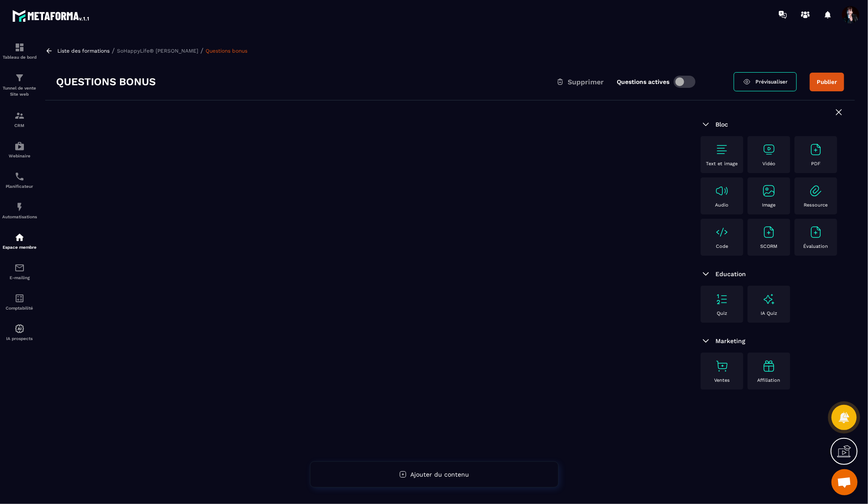 The width and height of the screenshot is (868, 504). I want to click on p: Comptabilité, so click(20, 308).